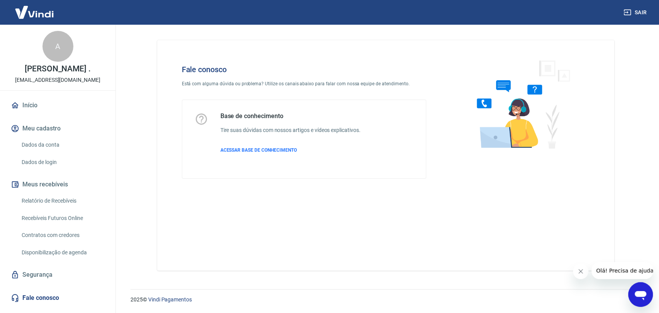 The width and height of the screenshot is (659, 313). I want to click on button: Meus recebíveis, so click(58, 185).